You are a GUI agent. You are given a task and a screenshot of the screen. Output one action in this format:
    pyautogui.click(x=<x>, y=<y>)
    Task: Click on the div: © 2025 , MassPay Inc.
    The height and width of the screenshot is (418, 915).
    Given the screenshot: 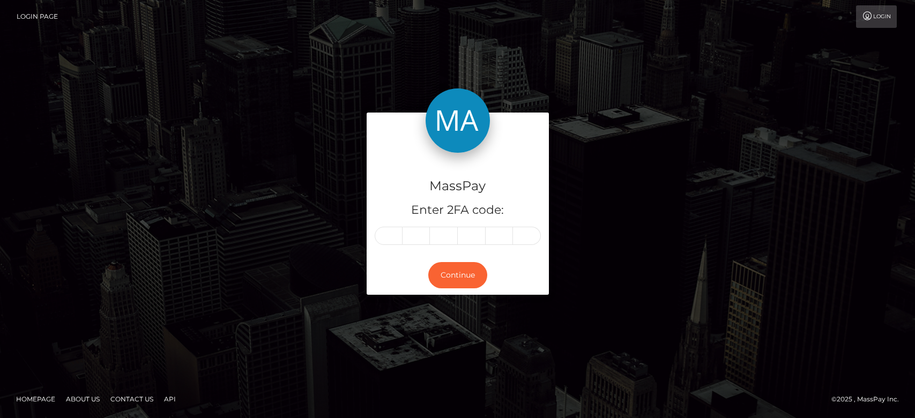 What is the action you would take?
    pyautogui.click(x=869, y=400)
    